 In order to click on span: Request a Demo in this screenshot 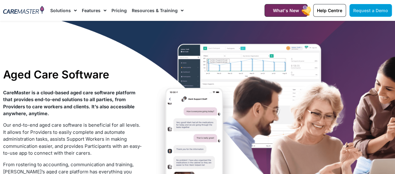, I will do `click(370, 10)`.